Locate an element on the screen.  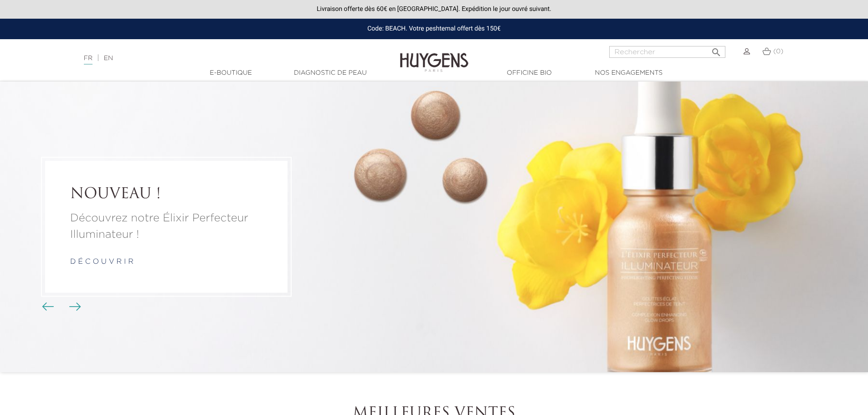
img: Huygens is located at coordinates (434, 56).